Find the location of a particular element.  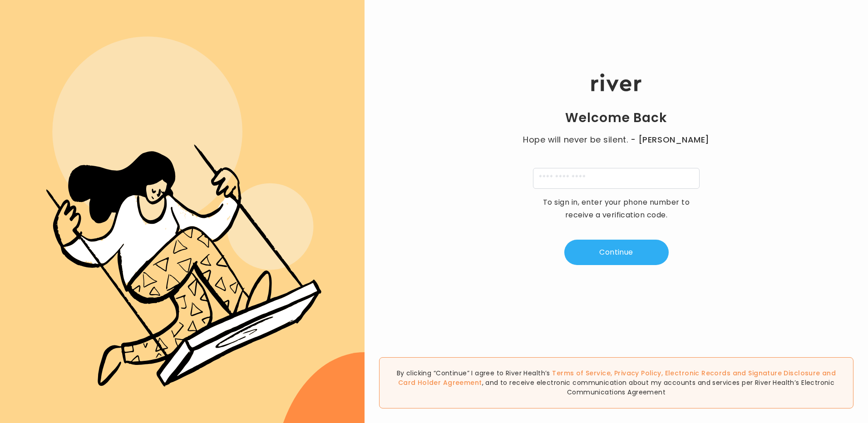

a: Electronic Records and Signature Disclosure is located at coordinates (743, 373).